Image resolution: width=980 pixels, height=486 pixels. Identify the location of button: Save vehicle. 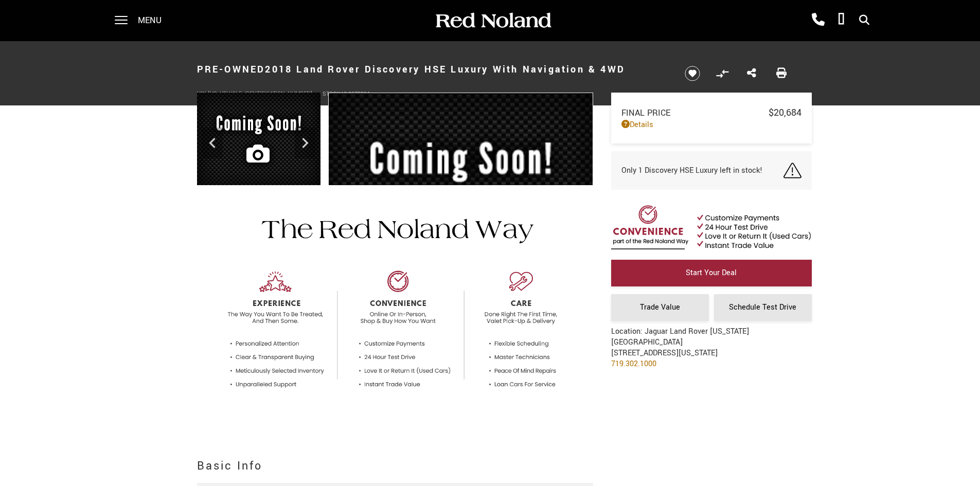
(692, 73).